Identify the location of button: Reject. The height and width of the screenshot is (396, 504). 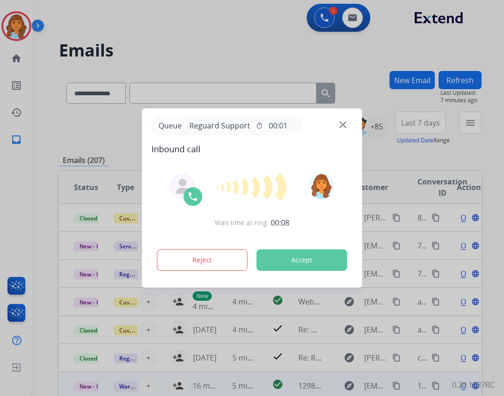
(202, 260).